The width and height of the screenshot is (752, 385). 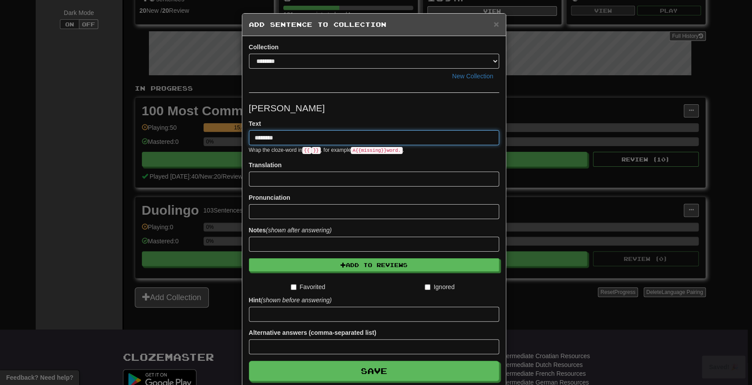 What do you see at coordinates (439, 287) in the screenshot?
I see `label: Ignored` at bounding box center [439, 287].